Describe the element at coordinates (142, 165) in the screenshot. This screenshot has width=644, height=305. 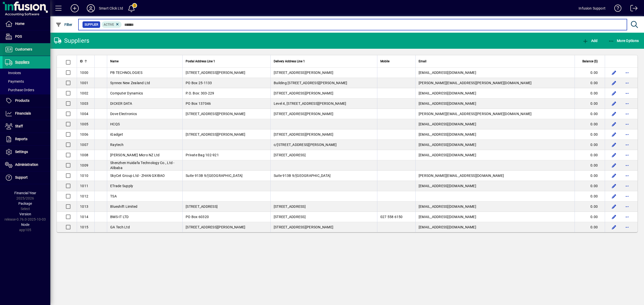
I see `span: Shenzhen Huidafa Technology Co., Ltd - Alibaba` at that location.